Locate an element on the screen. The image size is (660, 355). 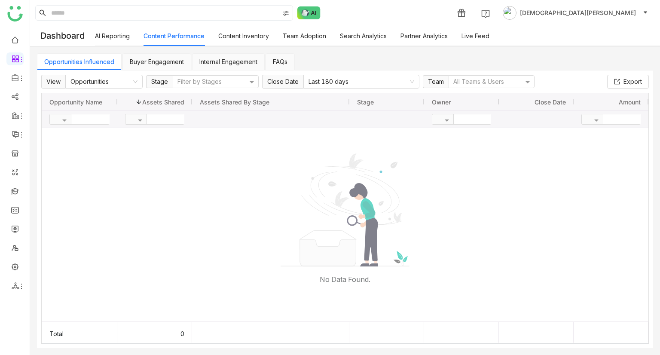
span: Team is located at coordinates (436, 81).